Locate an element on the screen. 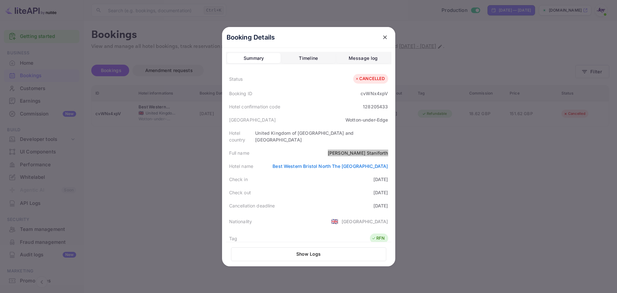  div: Message log is located at coordinates (363, 58).